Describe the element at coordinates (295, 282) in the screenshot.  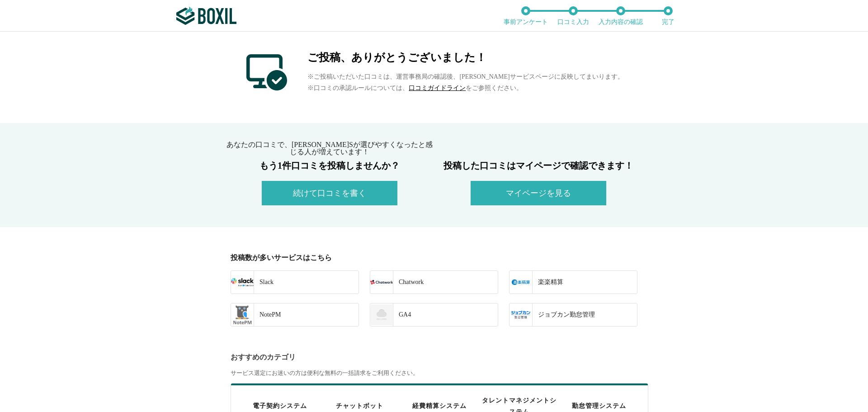
I see `a: Slack` at that location.